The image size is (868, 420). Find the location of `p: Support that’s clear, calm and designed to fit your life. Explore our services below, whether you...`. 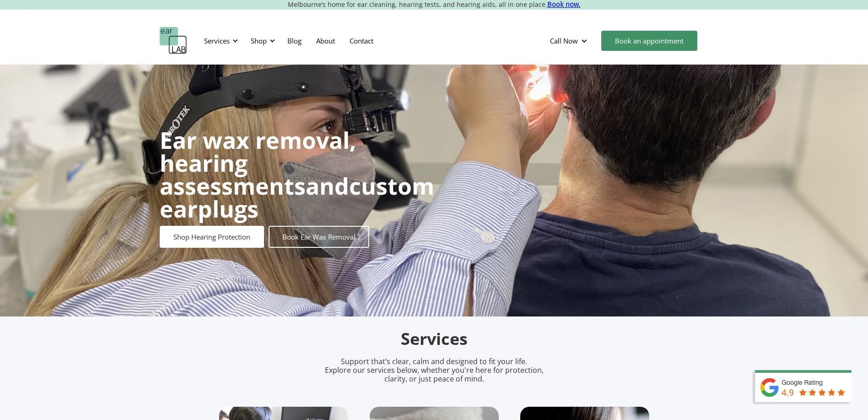

p: Support that’s clear, calm and designed to fit your life. Explore our services below, whether you... is located at coordinates (434, 370).